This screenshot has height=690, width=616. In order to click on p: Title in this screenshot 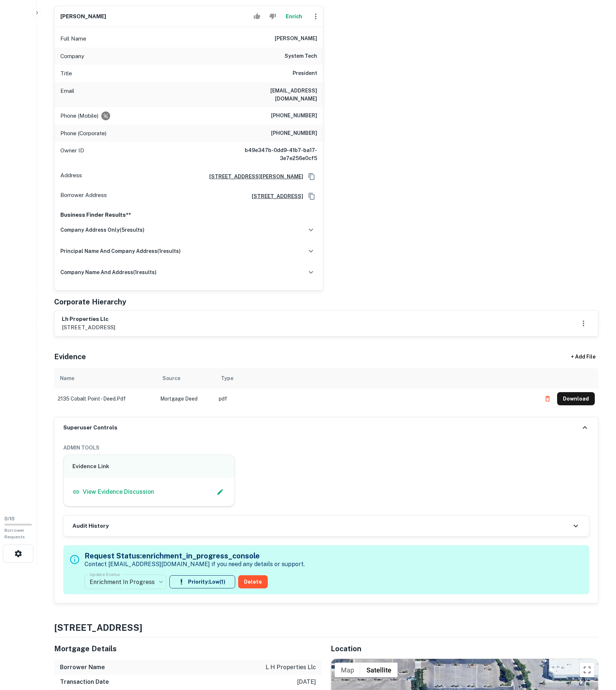, I will do `click(66, 73)`.